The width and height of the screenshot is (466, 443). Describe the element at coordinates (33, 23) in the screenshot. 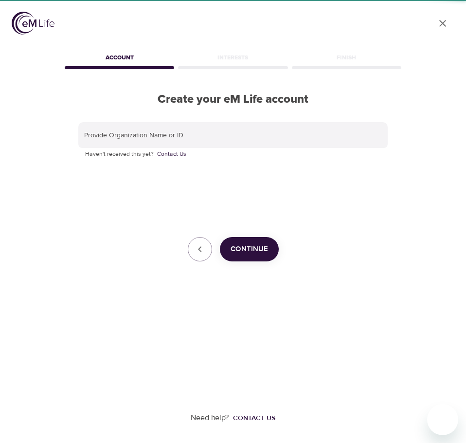

I see `img: logo` at that location.